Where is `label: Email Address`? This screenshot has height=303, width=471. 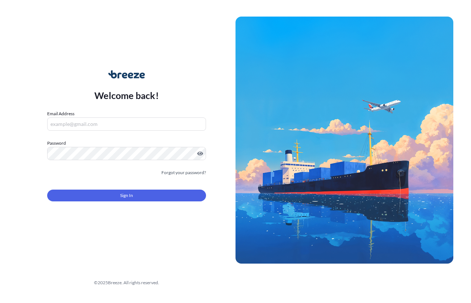
label: Email Address is located at coordinates (61, 114).